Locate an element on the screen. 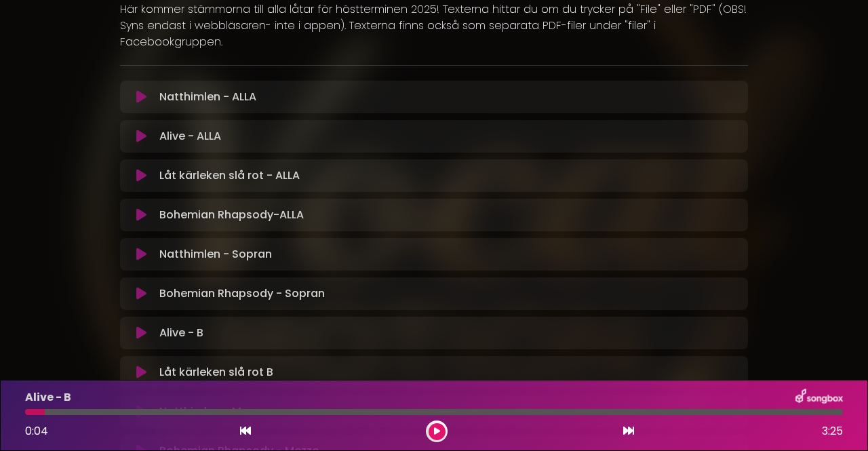 This screenshot has width=868, height=451. p: Låt kärleken slå rot B is located at coordinates (217, 372).